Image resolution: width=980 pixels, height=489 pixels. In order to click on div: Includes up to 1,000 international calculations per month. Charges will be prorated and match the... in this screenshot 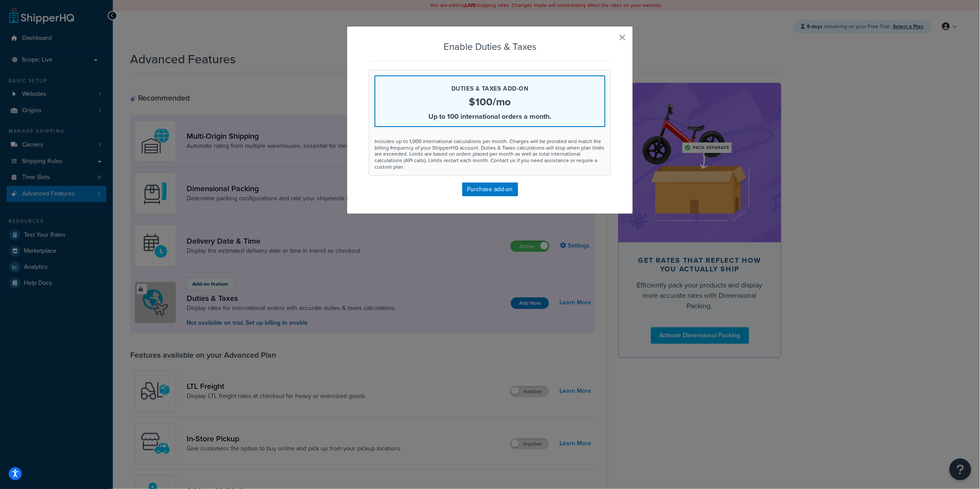, I will do `click(490, 154)`.